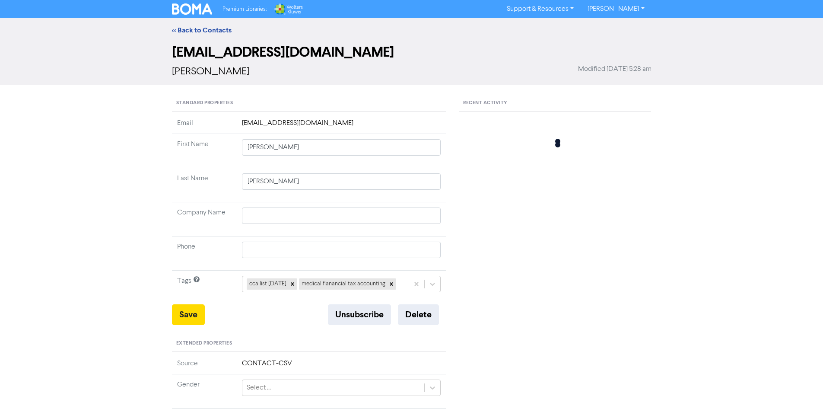 Image resolution: width=823 pixels, height=412 pixels. I want to click on a: Support & Resources, so click(540, 9).